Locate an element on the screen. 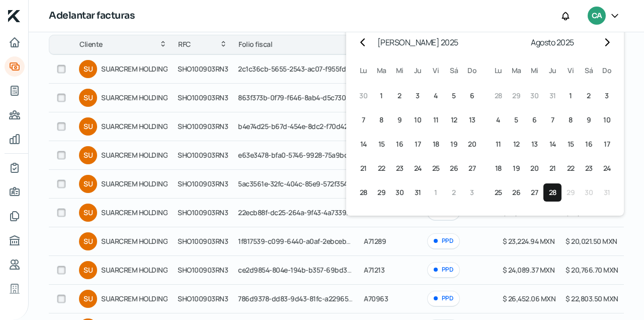  span: CA is located at coordinates (597, 16).